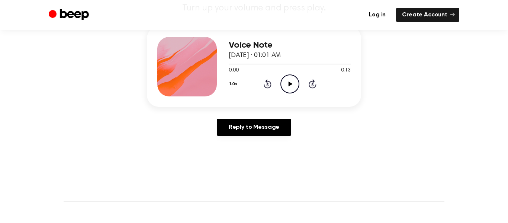 The width and height of the screenshot is (508, 223). What do you see at coordinates (290, 45) in the screenshot?
I see `h3: Voice Note` at bounding box center [290, 45].